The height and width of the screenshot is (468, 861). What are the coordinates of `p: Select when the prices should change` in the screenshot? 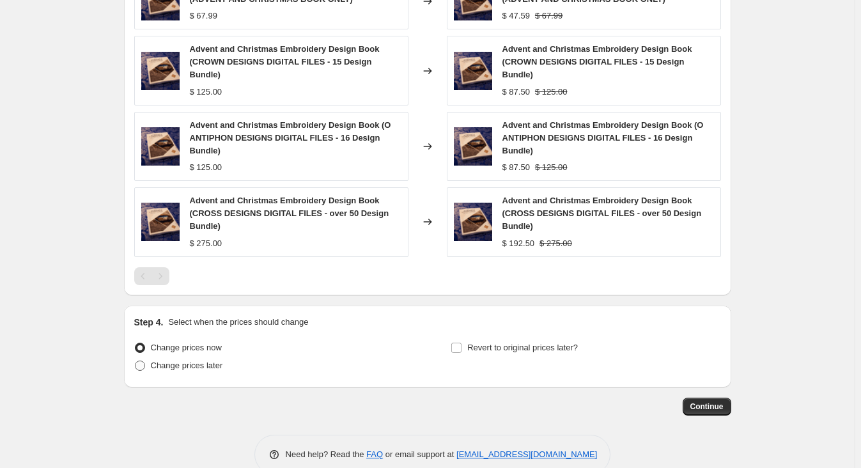 It's located at (238, 322).